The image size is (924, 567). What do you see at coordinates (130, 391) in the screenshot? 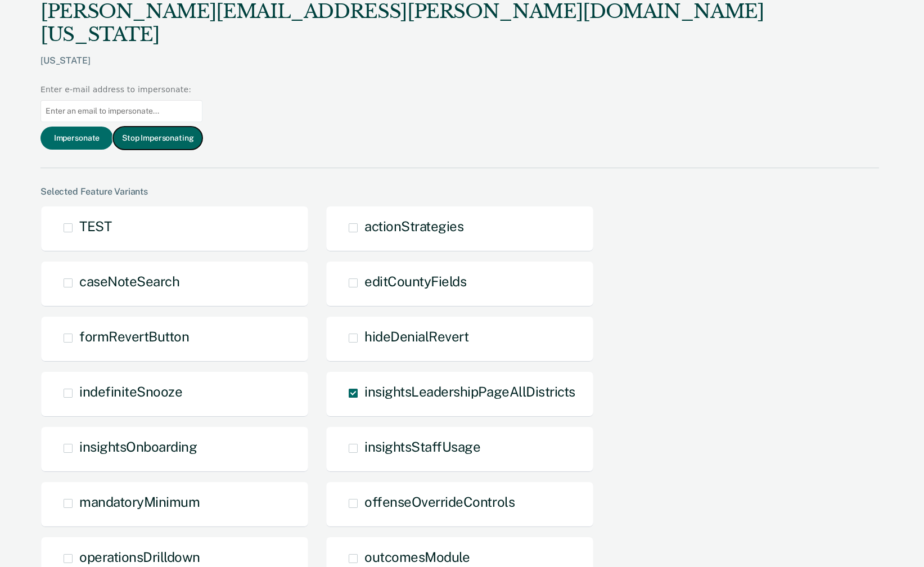
I see `span: indefiniteSnooze` at bounding box center [130, 391].